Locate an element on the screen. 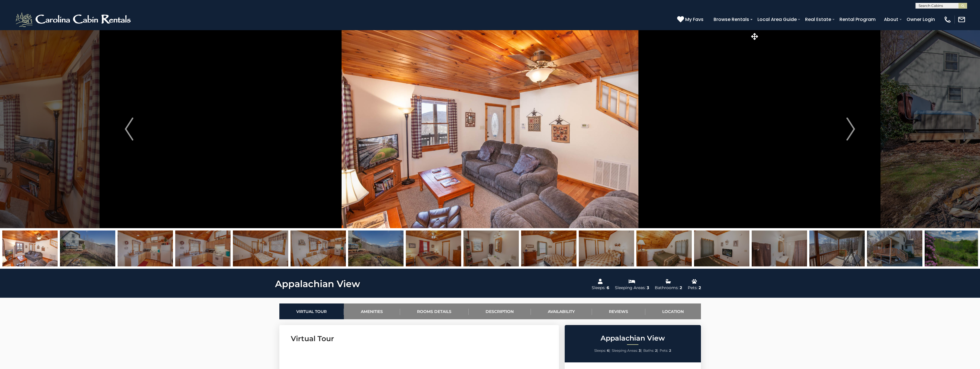 The width and height of the screenshot is (980, 369). img: 163266660 is located at coordinates (376, 248).